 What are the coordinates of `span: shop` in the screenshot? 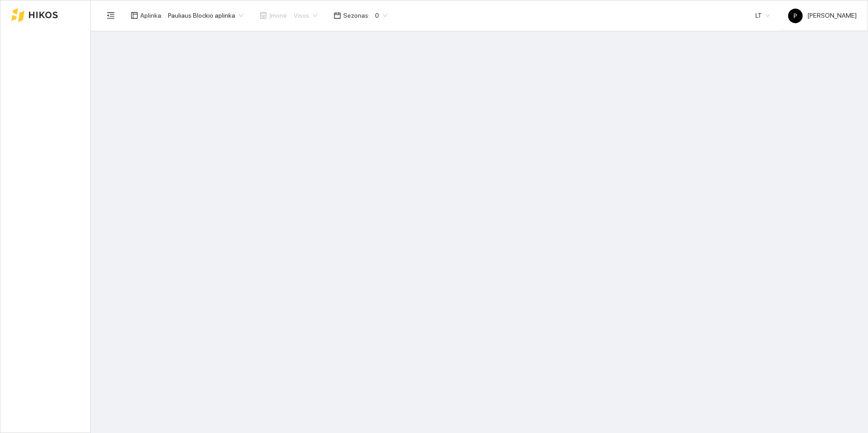 It's located at (263, 15).